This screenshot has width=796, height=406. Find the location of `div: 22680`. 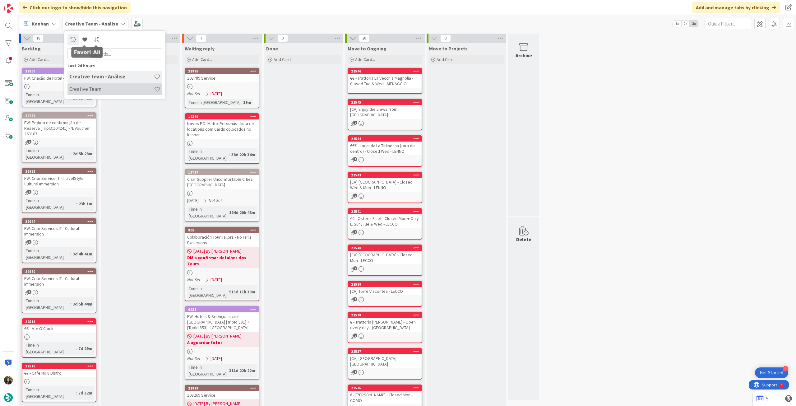

div: 22680 is located at coordinates (59, 271).